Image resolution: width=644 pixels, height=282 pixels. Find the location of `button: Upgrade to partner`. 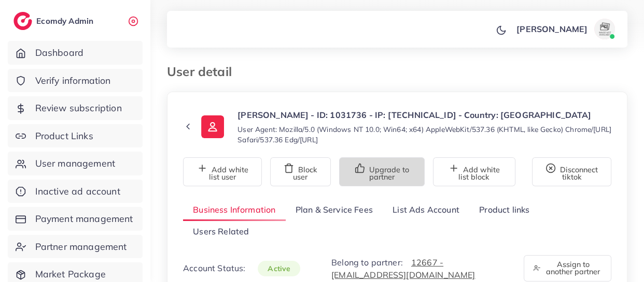

button: Upgrade to partner is located at coordinates (382, 172).